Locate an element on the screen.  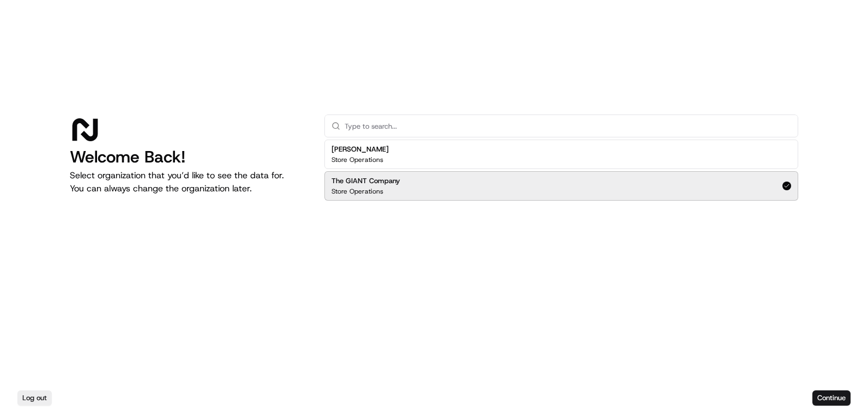
h1: Welcome Back! is located at coordinates (188, 157).